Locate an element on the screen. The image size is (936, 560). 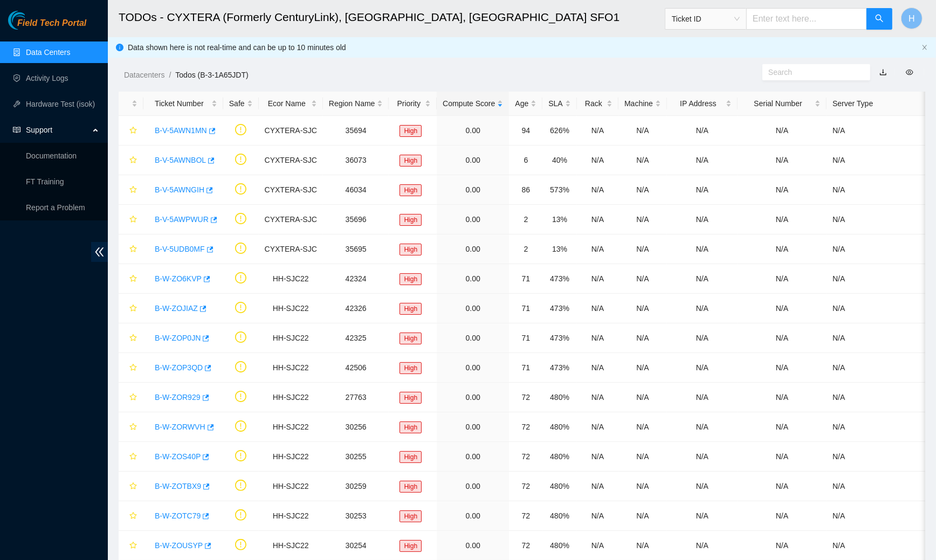
td: 30259 is located at coordinates (356, 486).